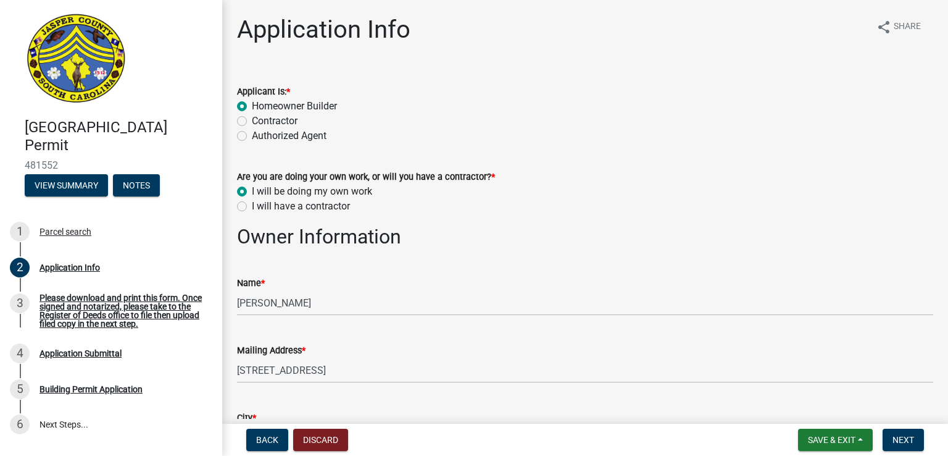  Describe the element at coordinates (294, 106) in the screenshot. I see `label: Homeowner Builder` at that location.